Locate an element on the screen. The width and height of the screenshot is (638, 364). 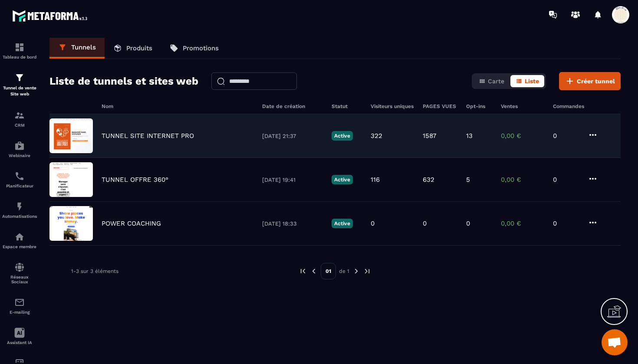
p: Tunnel de vente Site web is located at coordinates (20, 91).